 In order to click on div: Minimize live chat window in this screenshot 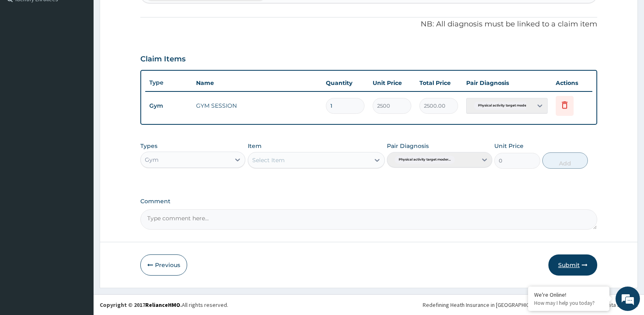, I will do `click(143, 14)`.